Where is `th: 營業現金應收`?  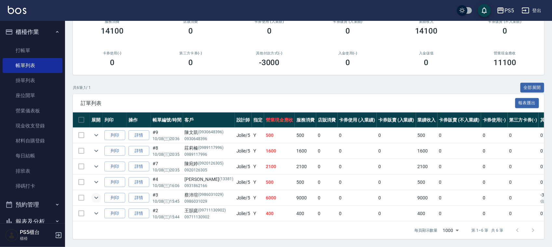 th: 營業現金應收 is located at coordinates (280, 120).